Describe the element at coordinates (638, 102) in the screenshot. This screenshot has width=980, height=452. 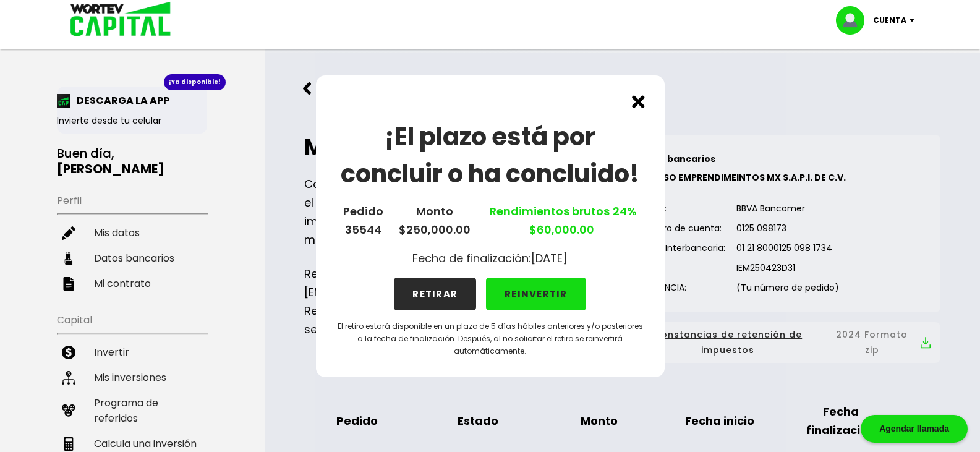
I see `img: cross.ed5528e3.svg` at that location.